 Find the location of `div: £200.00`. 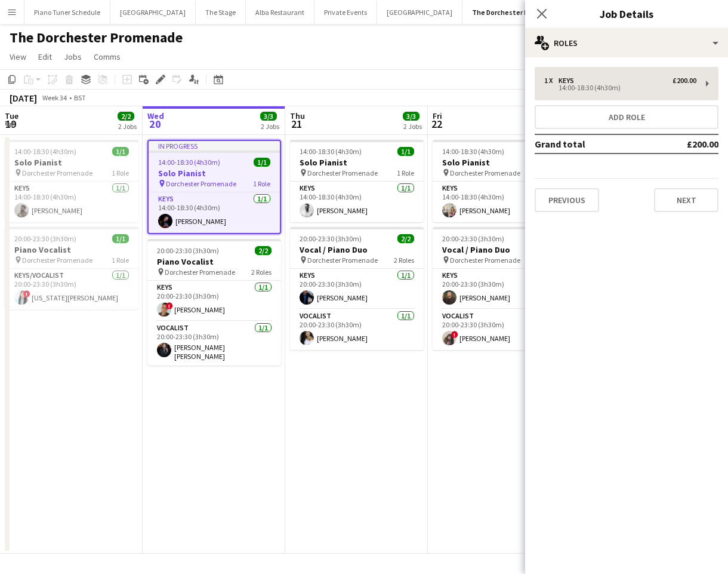

div: £200.00 is located at coordinates (684, 80).